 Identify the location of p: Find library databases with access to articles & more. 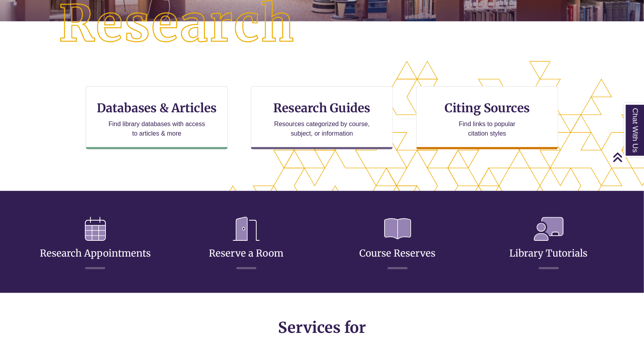
(157, 129).